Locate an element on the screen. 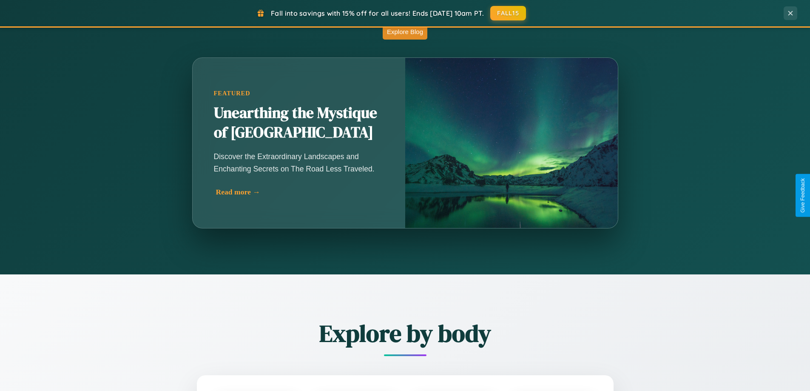  button: FALL15 is located at coordinates (508, 13).